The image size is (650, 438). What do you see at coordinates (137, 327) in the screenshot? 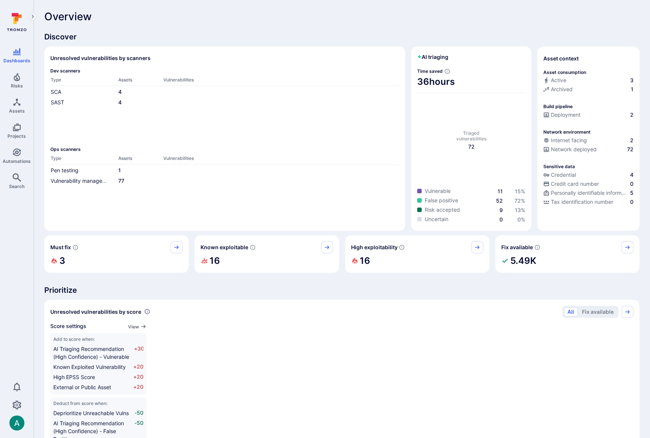
I see `button: View` at bounding box center [137, 327].